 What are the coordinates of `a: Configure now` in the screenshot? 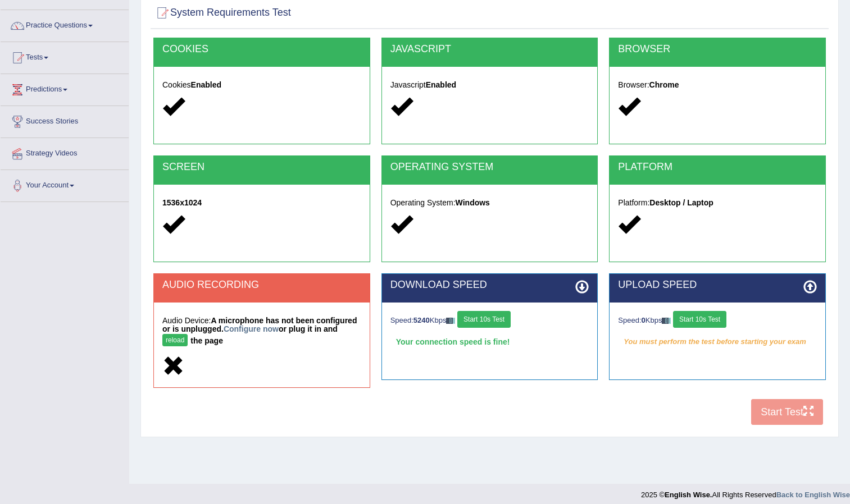 It's located at (251, 329).